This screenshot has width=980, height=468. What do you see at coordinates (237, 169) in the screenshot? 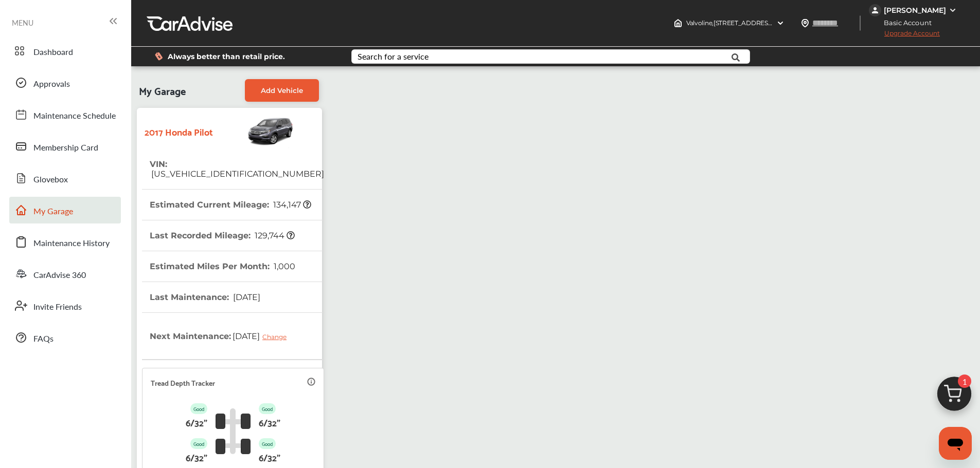
I see `th: VIN :` at bounding box center [237, 169].